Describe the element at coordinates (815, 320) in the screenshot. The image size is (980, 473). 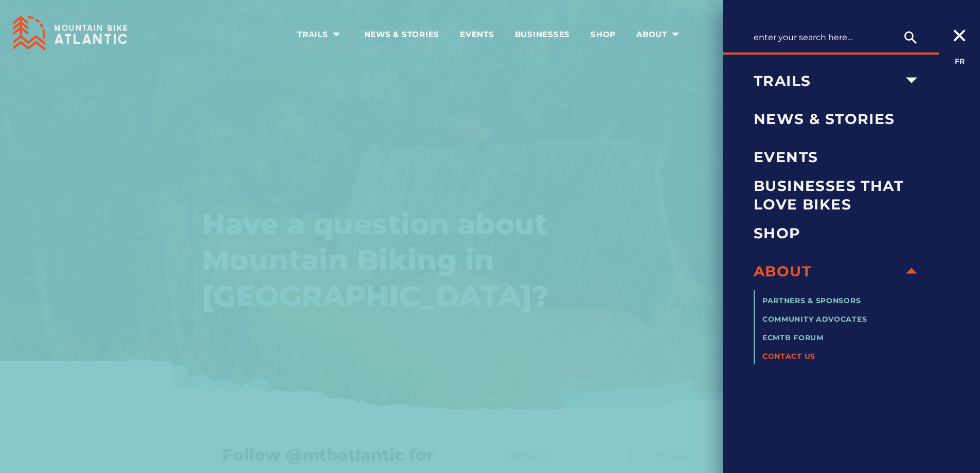
I see `span: Community Advocates` at that location.